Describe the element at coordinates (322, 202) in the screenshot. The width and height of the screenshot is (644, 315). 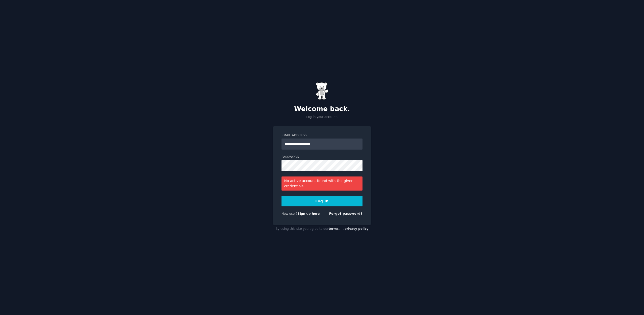
I see `button: Log In` at that location.